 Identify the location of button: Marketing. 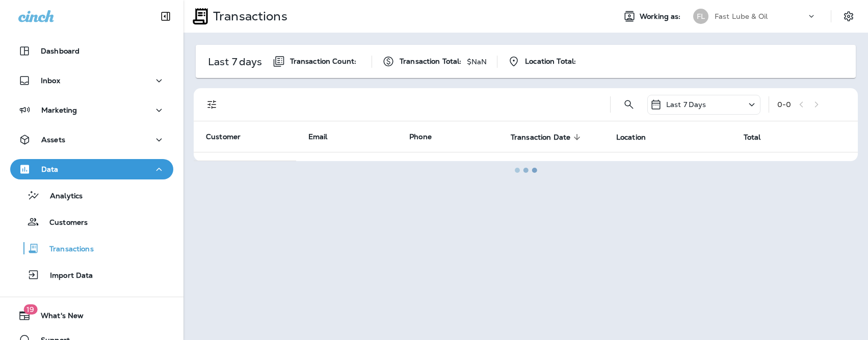
(92, 110).